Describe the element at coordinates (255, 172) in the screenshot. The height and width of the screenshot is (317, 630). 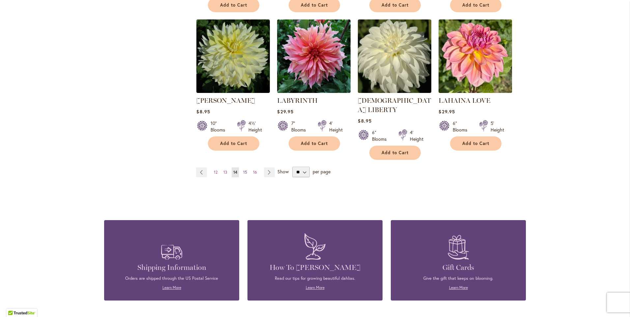
I see `span: 16` at that location.